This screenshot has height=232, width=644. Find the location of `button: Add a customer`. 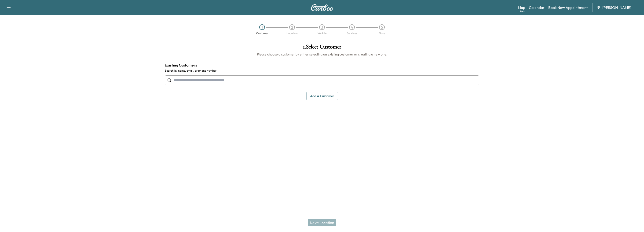

button: Add a customer is located at coordinates (322, 96).